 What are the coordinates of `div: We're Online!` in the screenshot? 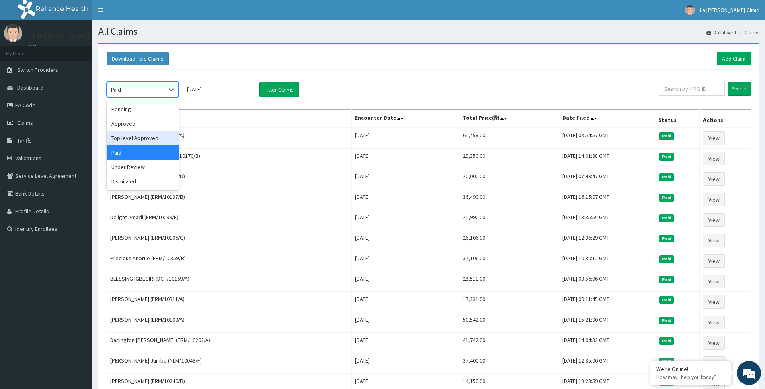 It's located at (690, 369).